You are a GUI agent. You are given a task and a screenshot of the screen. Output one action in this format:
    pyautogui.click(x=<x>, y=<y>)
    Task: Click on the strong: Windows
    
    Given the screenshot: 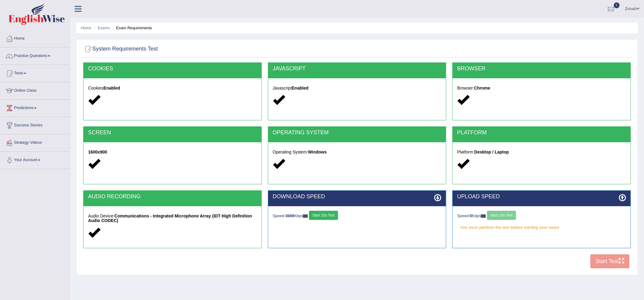 What is the action you would take?
    pyautogui.click(x=317, y=152)
    